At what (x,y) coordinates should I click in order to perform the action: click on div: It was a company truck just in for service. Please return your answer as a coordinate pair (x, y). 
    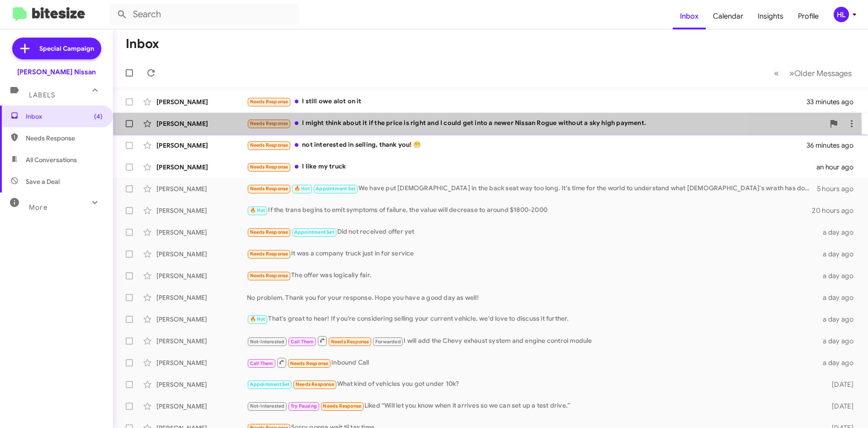
    Looking at the image, I should click on (532, 254).